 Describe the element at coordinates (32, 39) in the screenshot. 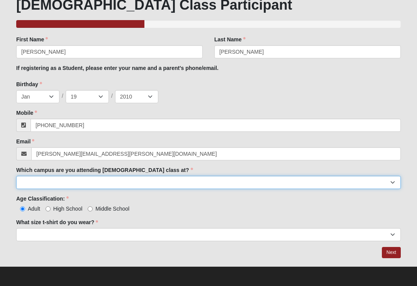

I see `label: First Name` at that location.